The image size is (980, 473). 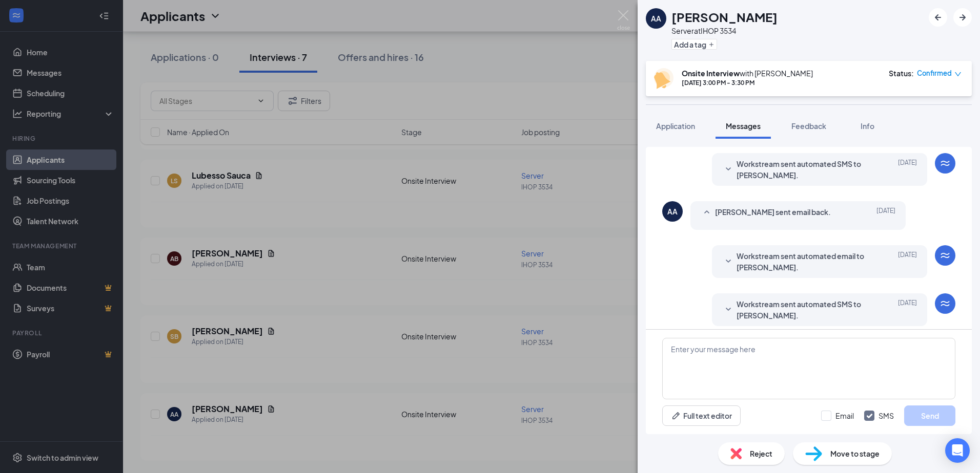 I want to click on div: Server at IHOP 3534, so click(x=724, y=31).